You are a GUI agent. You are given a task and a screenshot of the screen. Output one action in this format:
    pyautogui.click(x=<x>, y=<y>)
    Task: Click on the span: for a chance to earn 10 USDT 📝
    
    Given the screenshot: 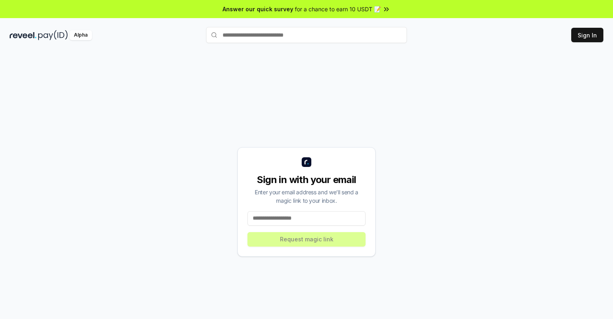 What is the action you would take?
    pyautogui.click(x=338, y=9)
    